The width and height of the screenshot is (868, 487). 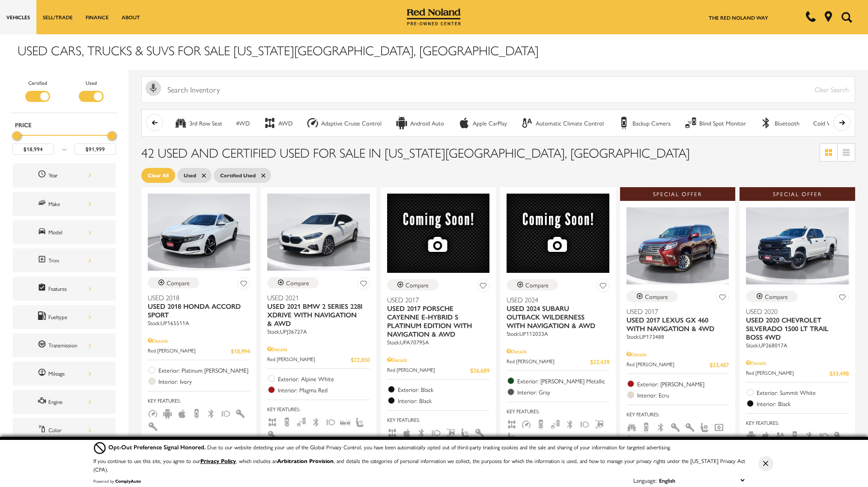 I want to click on span: Exterior: Black, so click(x=444, y=389).